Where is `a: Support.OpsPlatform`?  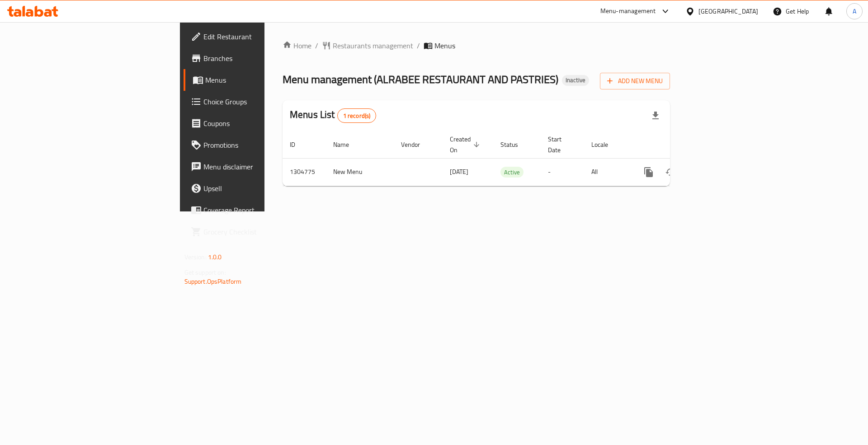 a: Support.OpsPlatform is located at coordinates (213, 281).